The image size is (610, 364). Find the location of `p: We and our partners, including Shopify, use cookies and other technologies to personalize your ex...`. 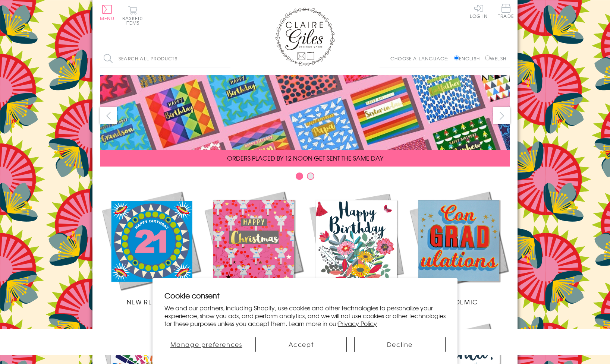

p: We and our partners, including Shopify, use cookies and other technologies to personalize your ex... is located at coordinates (305, 316).